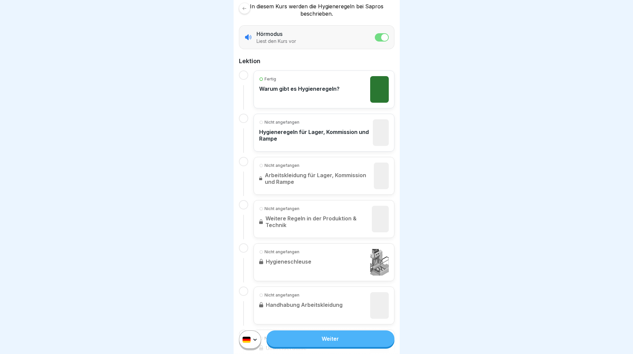  I want to click on p: Hygieneregeln für Lager, Kommission und Rampe, so click(314, 135).